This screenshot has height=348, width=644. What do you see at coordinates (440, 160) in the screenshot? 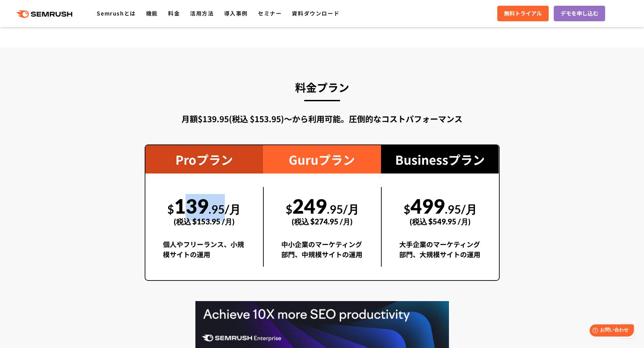
I see `div: Businessプラン` at bounding box center [440, 160].